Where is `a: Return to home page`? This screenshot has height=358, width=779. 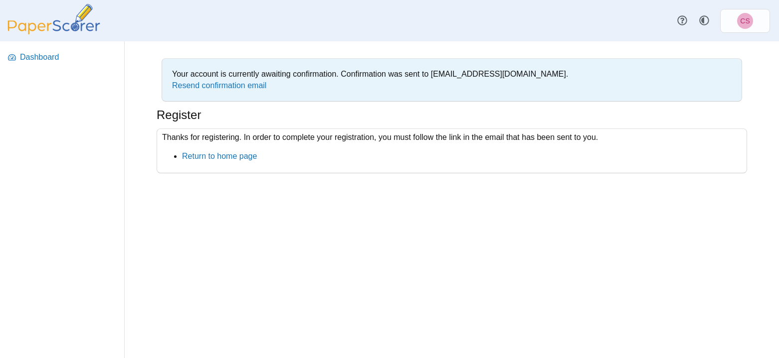 a: Return to home page is located at coordinates (219, 156).